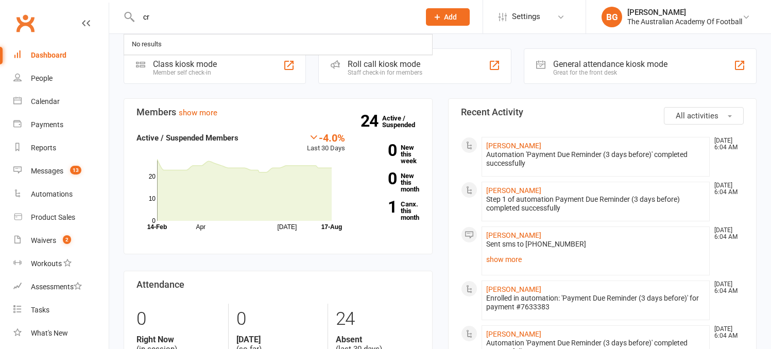 The image size is (771, 349). Describe the element at coordinates (43, 148) in the screenshot. I see `div: Reports` at that location.